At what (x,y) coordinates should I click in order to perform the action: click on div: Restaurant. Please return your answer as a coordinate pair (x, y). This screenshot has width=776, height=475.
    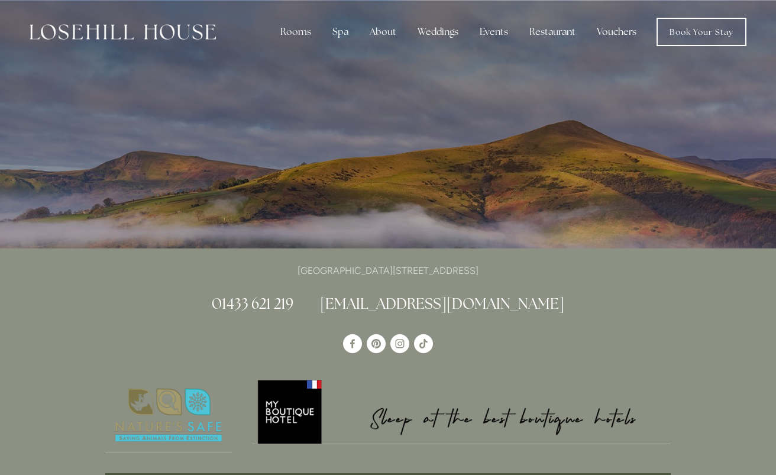
    Looking at the image, I should click on (553, 32).